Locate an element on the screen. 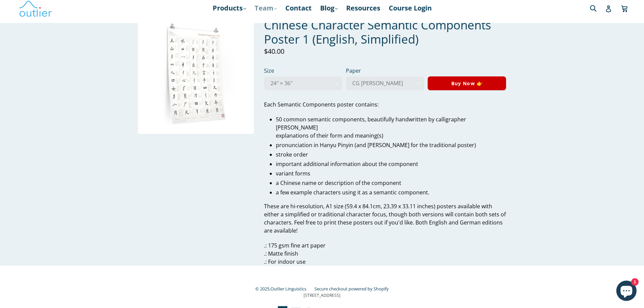 The image size is (644, 308). p: .: 175 gsm fine art paper .: Matte finish .: For indoor use is located at coordinates (385, 253).